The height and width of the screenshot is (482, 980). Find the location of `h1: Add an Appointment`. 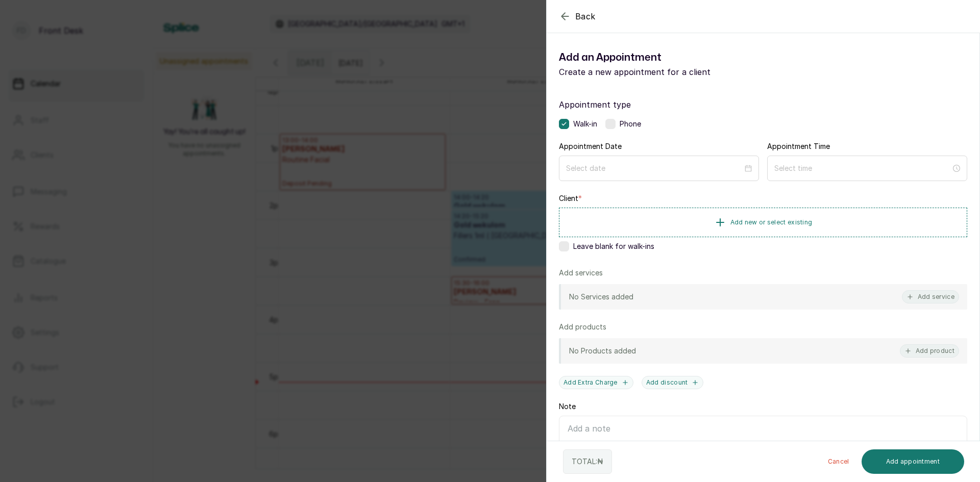

h1: Add an Appointment is located at coordinates (661, 58).